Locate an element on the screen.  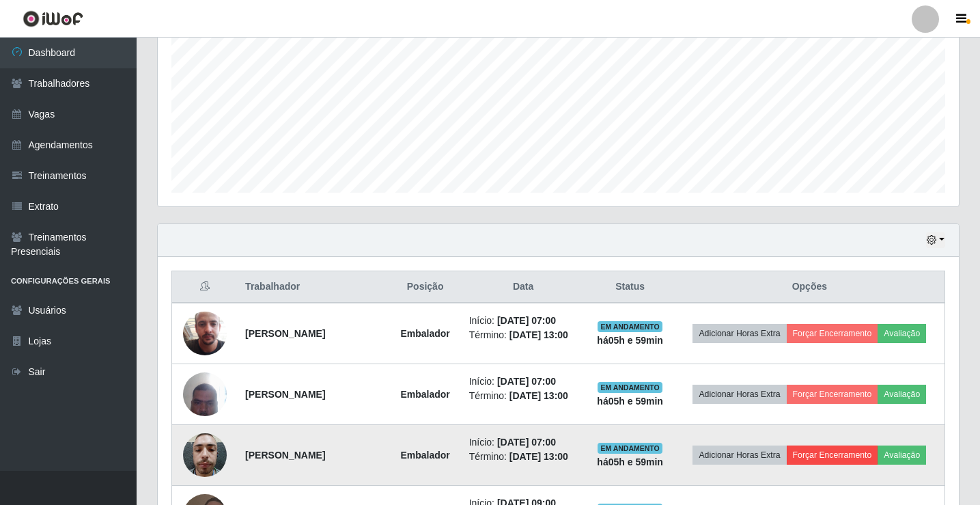
img: 1745843945427.jpeg is located at coordinates (205, 333).